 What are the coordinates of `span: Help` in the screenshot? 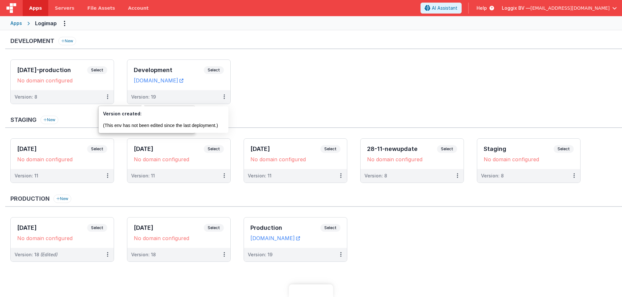 It's located at (481, 8).